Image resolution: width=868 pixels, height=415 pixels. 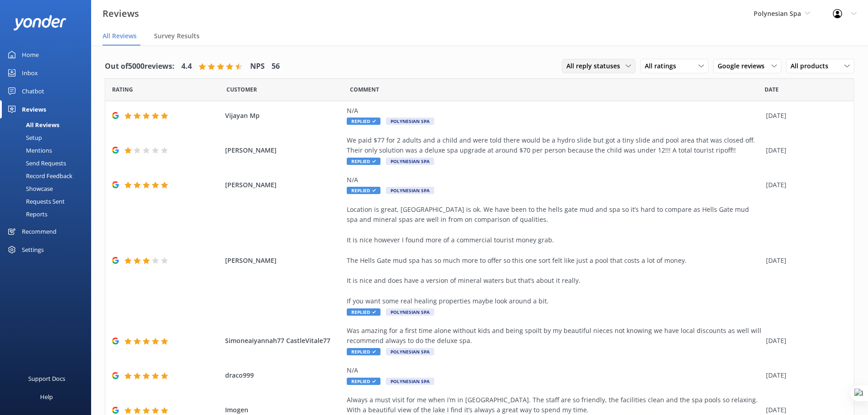 What do you see at coordinates (596, 66) in the screenshot?
I see `span: All reply statuses` at bounding box center [596, 66].